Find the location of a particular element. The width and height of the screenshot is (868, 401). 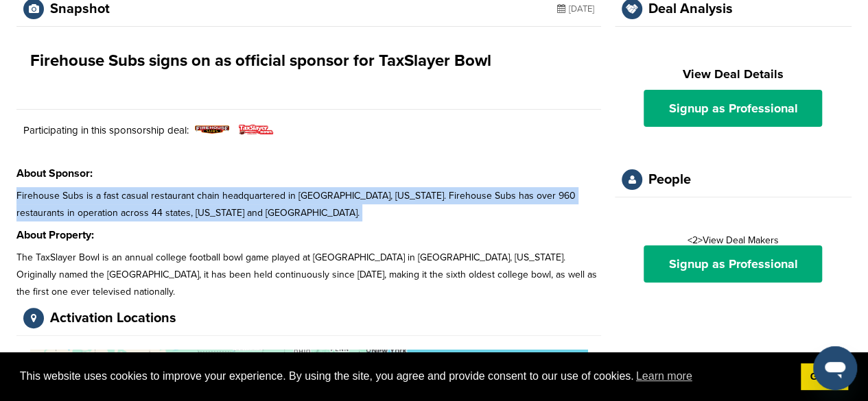

h3: About Property: is located at coordinates (308, 235).